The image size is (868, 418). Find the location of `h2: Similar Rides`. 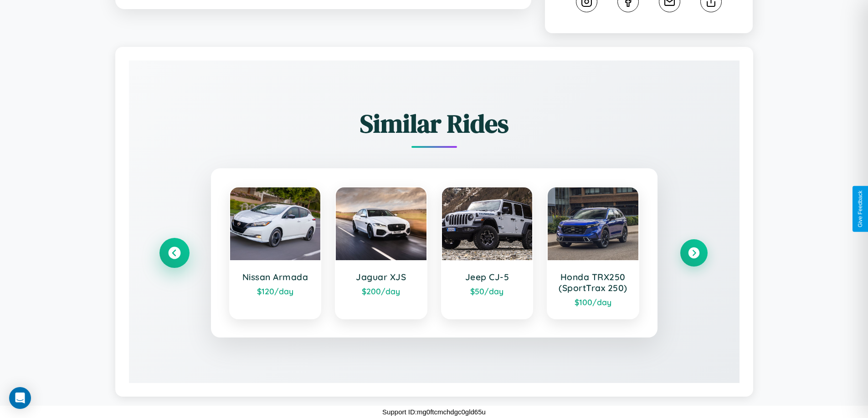

h2: Similar Rides is located at coordinates (434, 123).